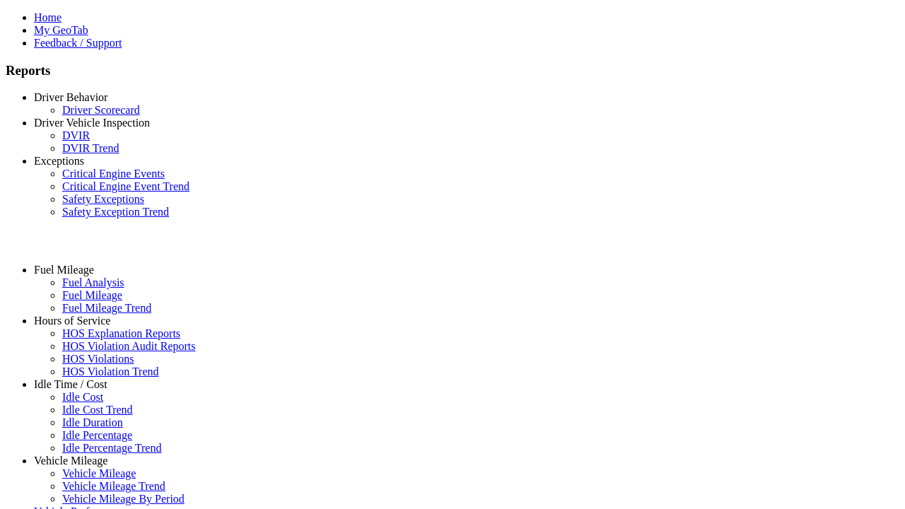 Image resolution: width=905 pixels, height=509 pixels. What do you see at coordinates (101, 110) in the screenshot?
I see `a: Driver Scorecard` at bounding box center [101, 110].